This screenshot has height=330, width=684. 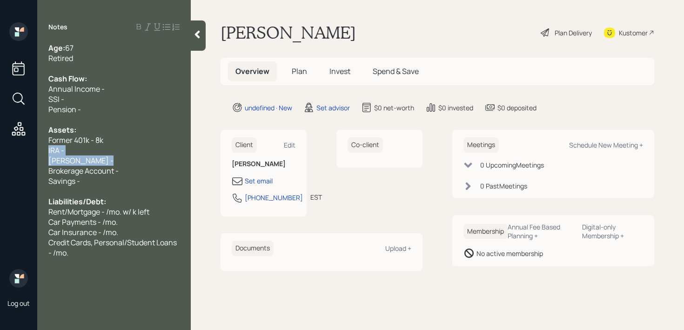 What do you see at coordinates (485, 231) in the screenshot?
I see `h6: Membership` at bounding box center [485, 231].